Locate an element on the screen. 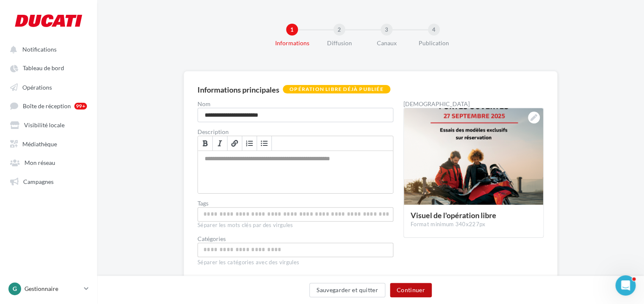 The height and width of the screenshot is (304, 644). div: 3 is located at coordinates (387, 30).